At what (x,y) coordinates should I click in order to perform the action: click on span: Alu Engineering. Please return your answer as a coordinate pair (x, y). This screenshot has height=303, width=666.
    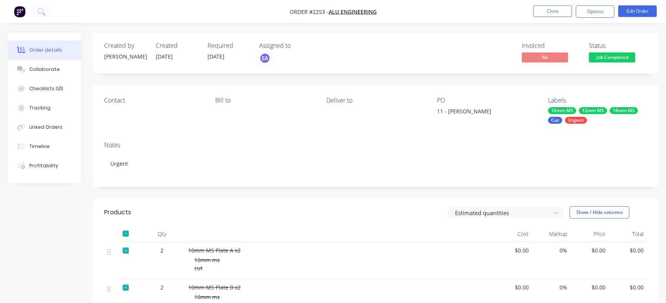
    Looking at the image, I should click on (352, 12).